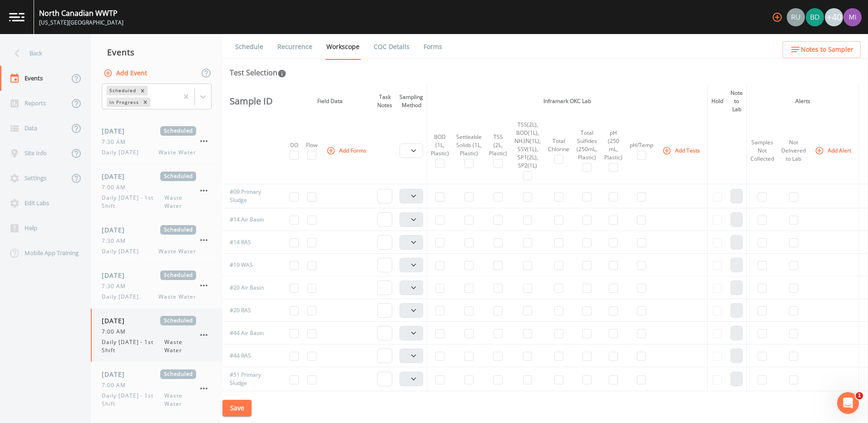 This screenshot has width=868, height=423. Describe the element at coordinates (528, 145) in the screenshot. I see `div: TSS(2L), BOD(1L), NH3N(1L), SSV(1L), SP1(2L), SP2(1L)` at that location.